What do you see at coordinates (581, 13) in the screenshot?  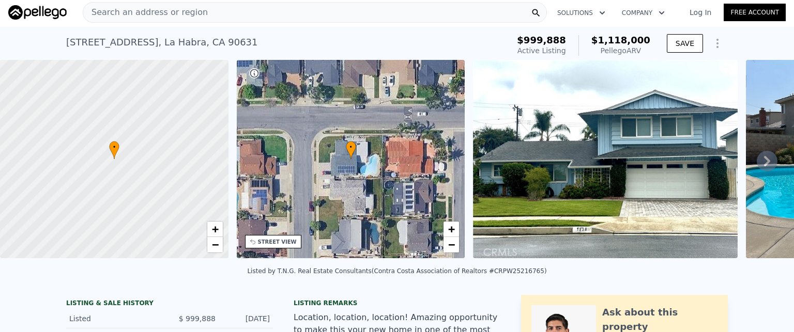 I see `button: Solutions` at bounding box center [581, 13].